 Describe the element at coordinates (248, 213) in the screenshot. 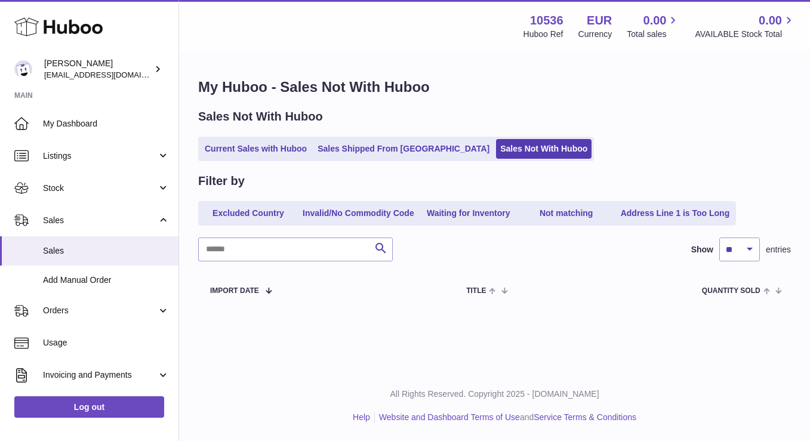

I see `a: Excluded Country` at that location.